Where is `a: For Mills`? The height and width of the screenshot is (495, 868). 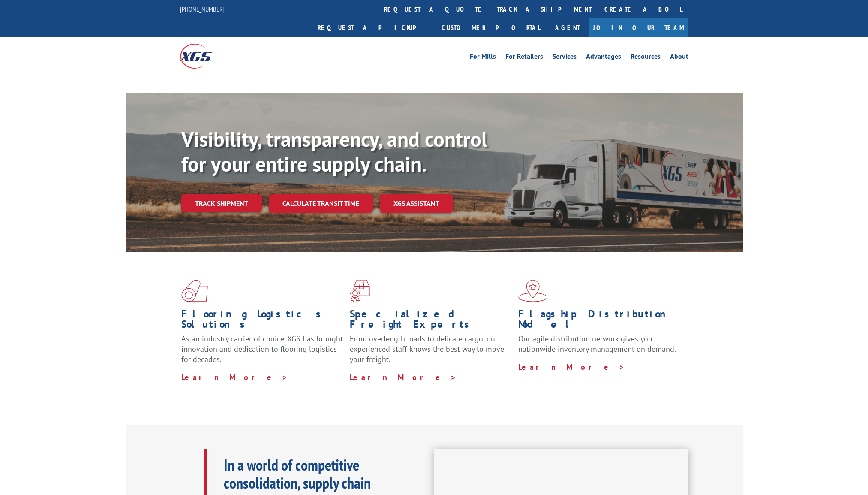
a: For Mills is located at coordinates (483, 58).